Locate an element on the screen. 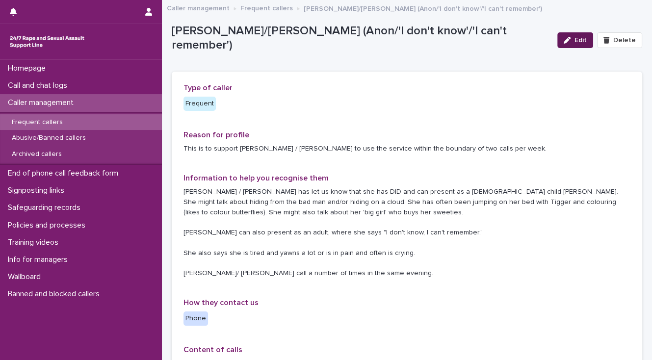 The height and width of the screenshot is (360, 652). span: Delete is located at coordinates (625, 40).